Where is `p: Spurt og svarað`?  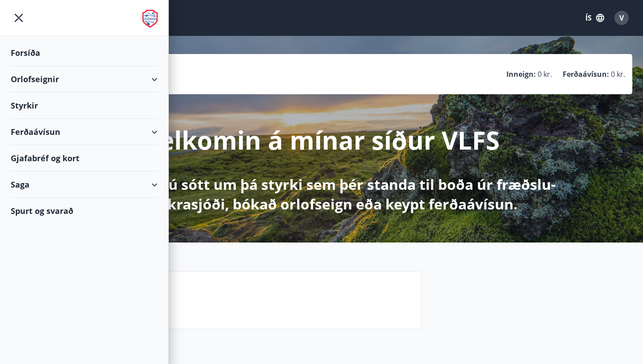
p: Spurt og svarað is located at coordinates (245, 302).